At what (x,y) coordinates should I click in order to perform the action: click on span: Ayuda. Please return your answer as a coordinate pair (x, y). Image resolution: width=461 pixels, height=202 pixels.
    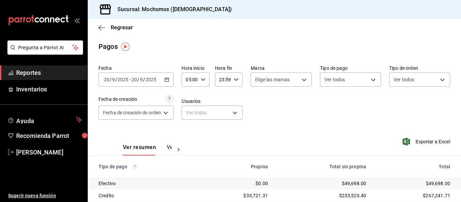
    Looking at the image, I should click on (45, 120).